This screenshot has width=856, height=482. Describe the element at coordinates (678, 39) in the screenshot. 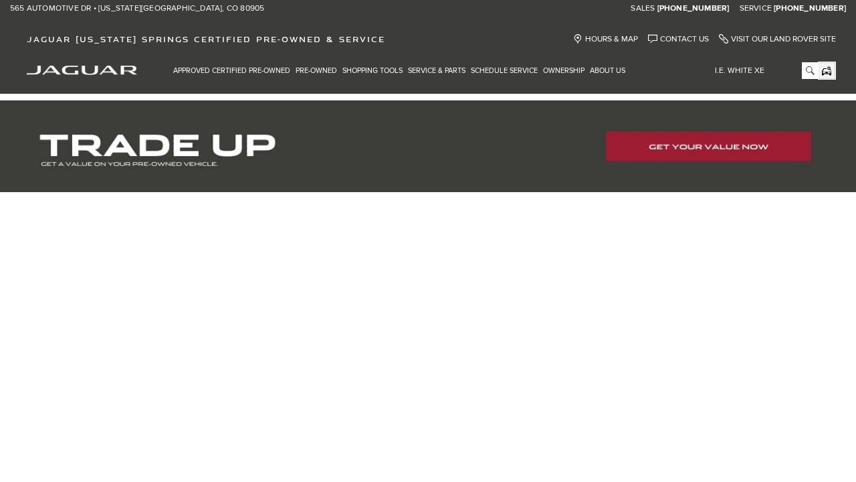

I see `a: Contact Us` at that location.